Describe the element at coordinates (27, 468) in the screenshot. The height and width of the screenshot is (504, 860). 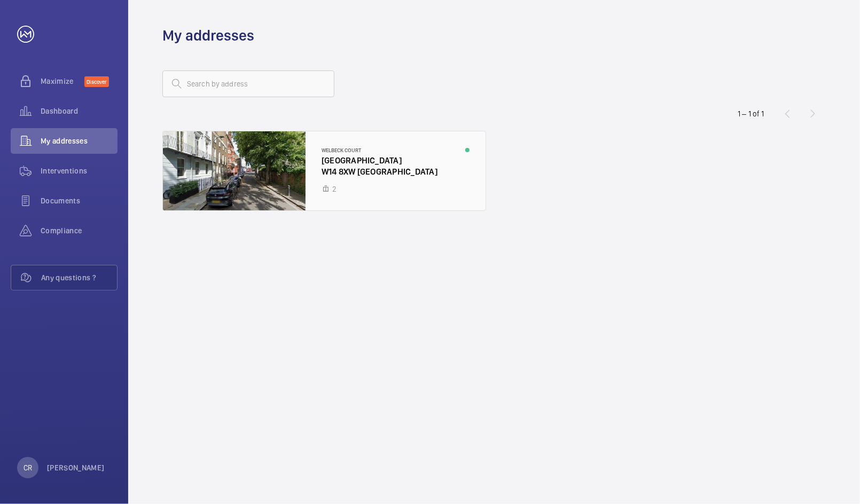
I see `p: CR` at that location.